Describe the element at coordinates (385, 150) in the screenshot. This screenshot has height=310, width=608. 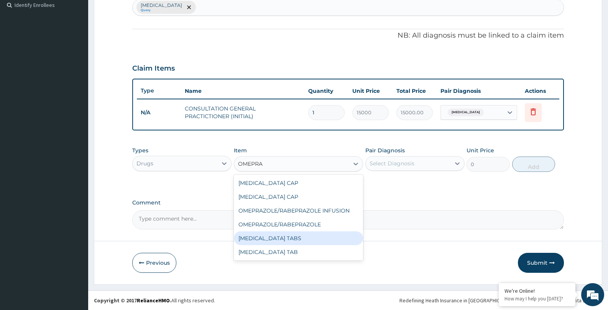
I see `label: Pair Diagnosis` at that location.